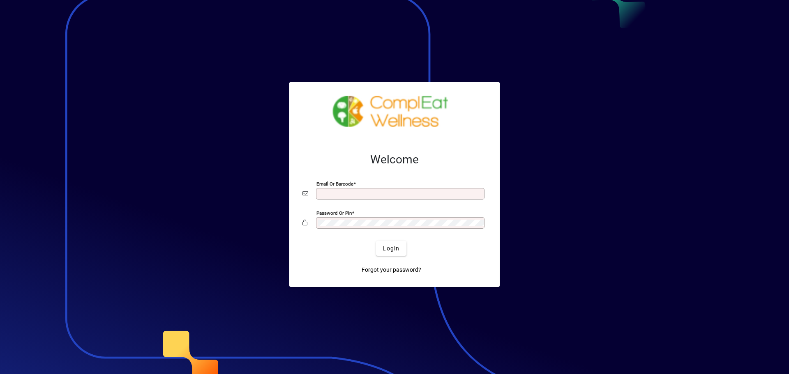 The height and width of the screenshot is (374, 789). I want to click on h2: Welcome, so click(394, 160).